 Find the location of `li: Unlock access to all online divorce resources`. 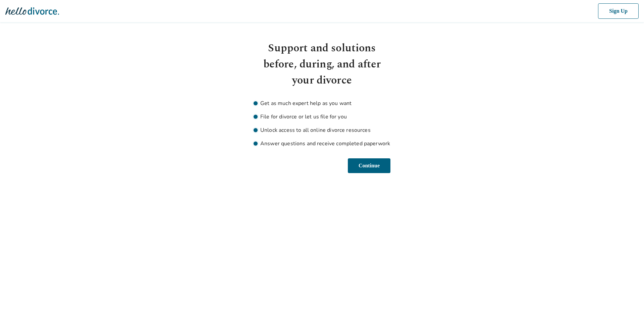

li: Unlock access to all online divorce resources is located at coordinates (322, 130).